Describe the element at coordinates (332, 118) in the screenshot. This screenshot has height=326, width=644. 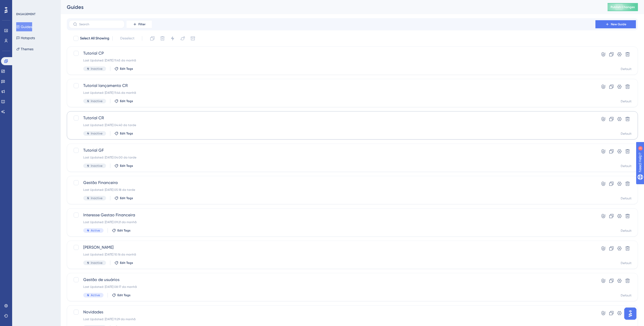
I see `span: Tutorial CR` at that location.